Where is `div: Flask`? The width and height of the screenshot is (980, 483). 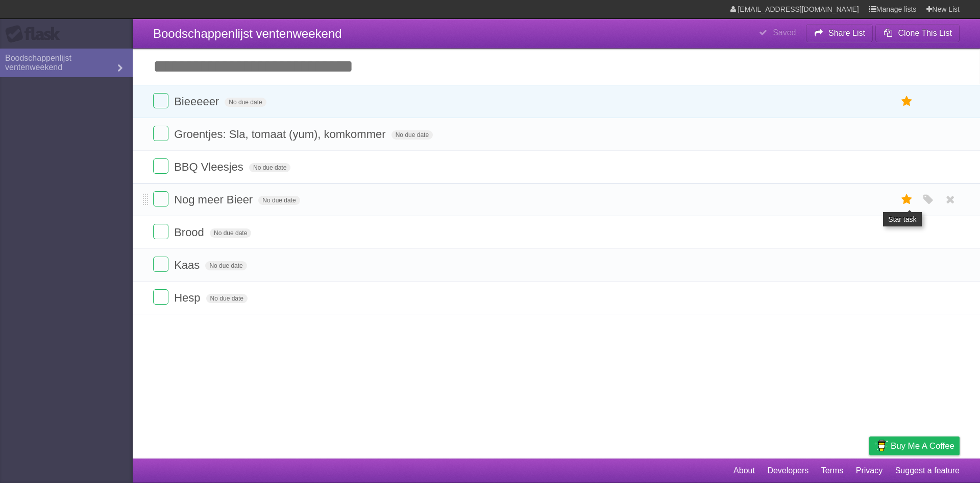 div: Flask is located at coordinates (36, 34).